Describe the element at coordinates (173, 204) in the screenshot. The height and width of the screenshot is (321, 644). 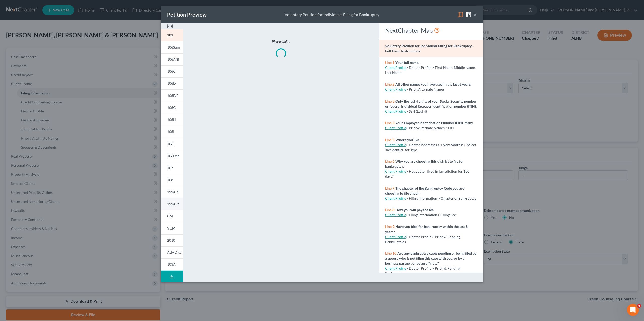
I see `span: 122A-2` at that location.